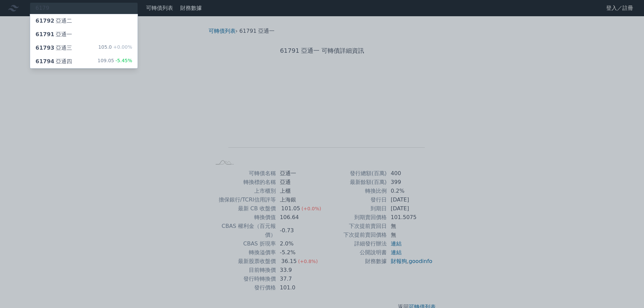 This screenshot has width=644, height=308. I want to click on span: 61792, so click(45, 21).